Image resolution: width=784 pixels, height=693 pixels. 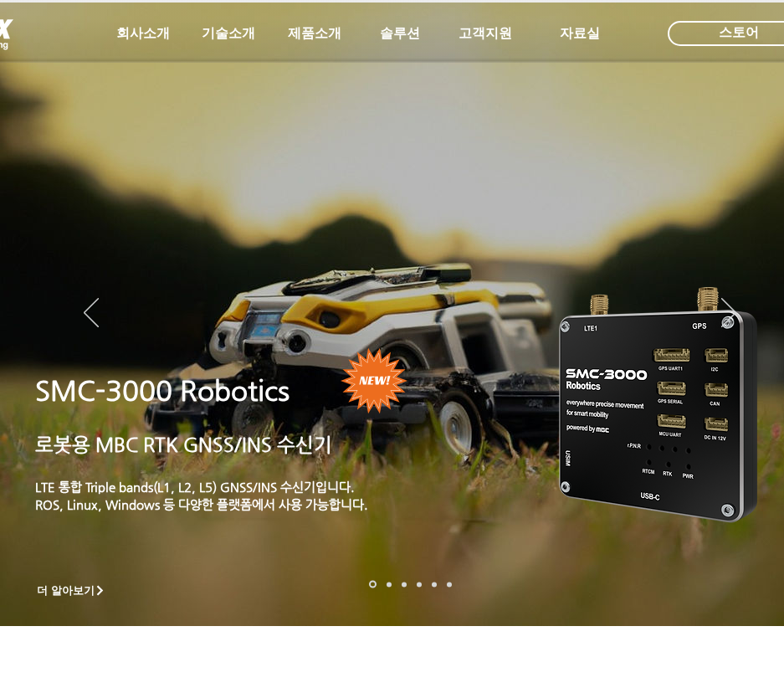 What do you see at coordinates (202, 504) in the screenshot?
I see `span: ROS, Linux, Windows 등 다양한 플랫폼에서 사용 가능합니다.` at bounding box center [202, 504].